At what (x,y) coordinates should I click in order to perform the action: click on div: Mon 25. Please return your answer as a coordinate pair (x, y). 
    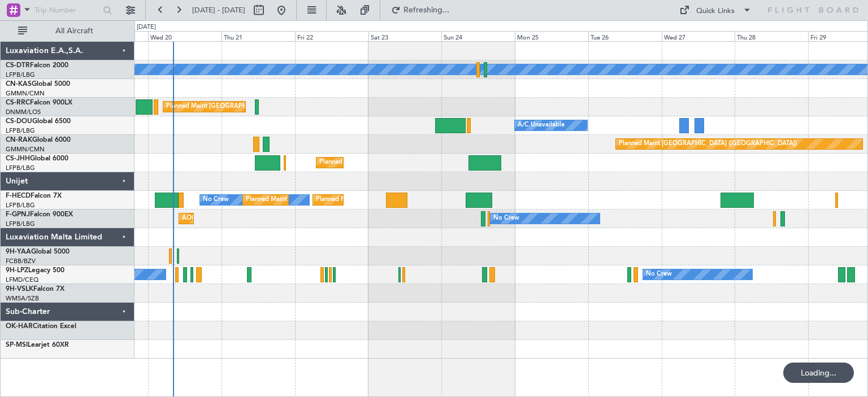
    Looking at the image, I should click on (551, 36).